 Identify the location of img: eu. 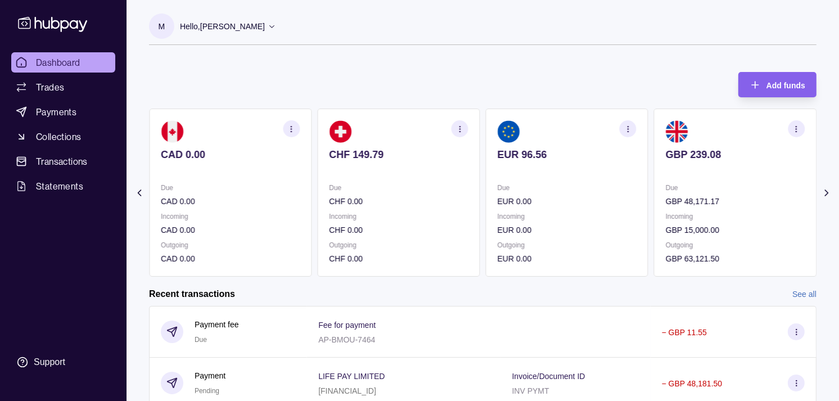
(509, 132).